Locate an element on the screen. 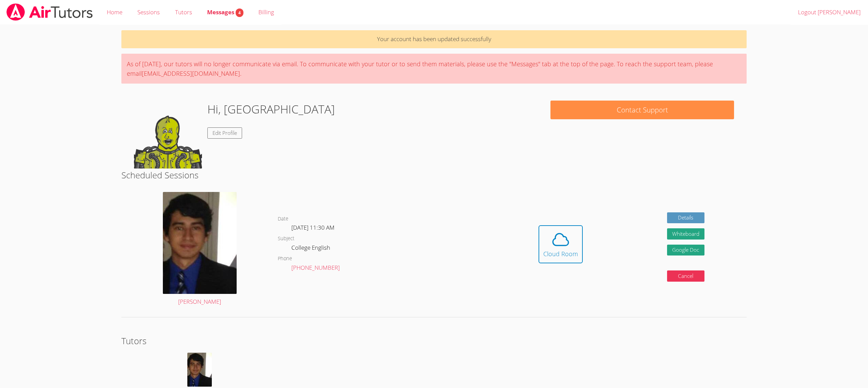  img: default.png is located at coordinates (168, 135).